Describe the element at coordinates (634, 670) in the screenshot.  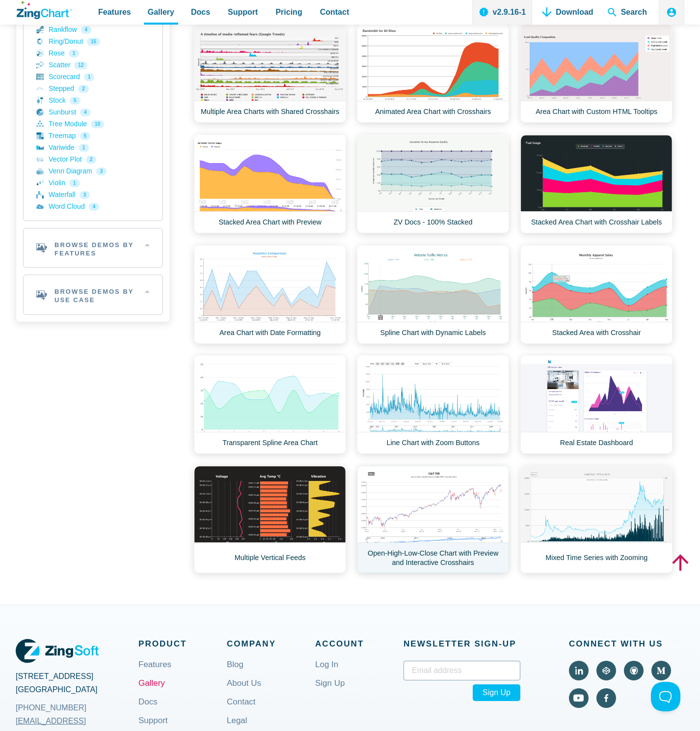
I see `a: Visit ZingChart on GitHub (external).` at that location.